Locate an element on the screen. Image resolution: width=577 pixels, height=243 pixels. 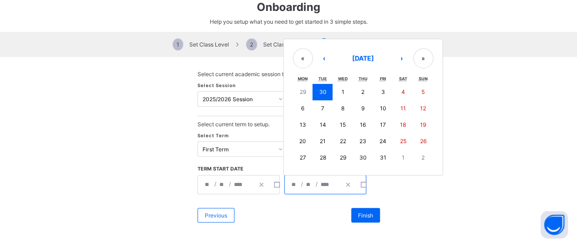
button: 9 October 2025 is located at coordinates (362, 108).